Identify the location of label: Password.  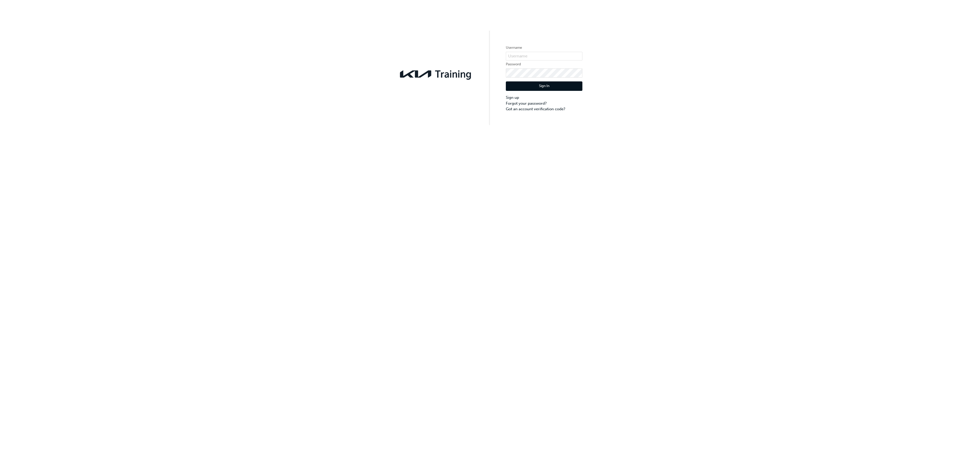
(544, 64).